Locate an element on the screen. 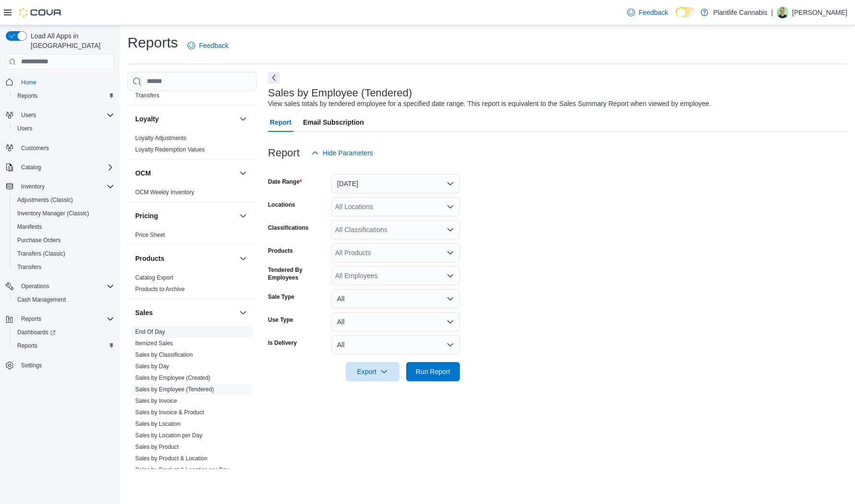 The height and width of the screenshot is (504, 855). span: Sales by Product & Location is located at coordinates (171, 458).